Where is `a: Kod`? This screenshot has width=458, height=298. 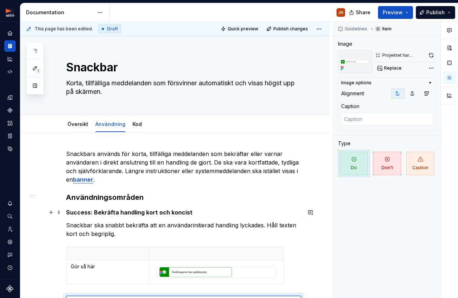
a: Kod is located at coordinates (137, 124).